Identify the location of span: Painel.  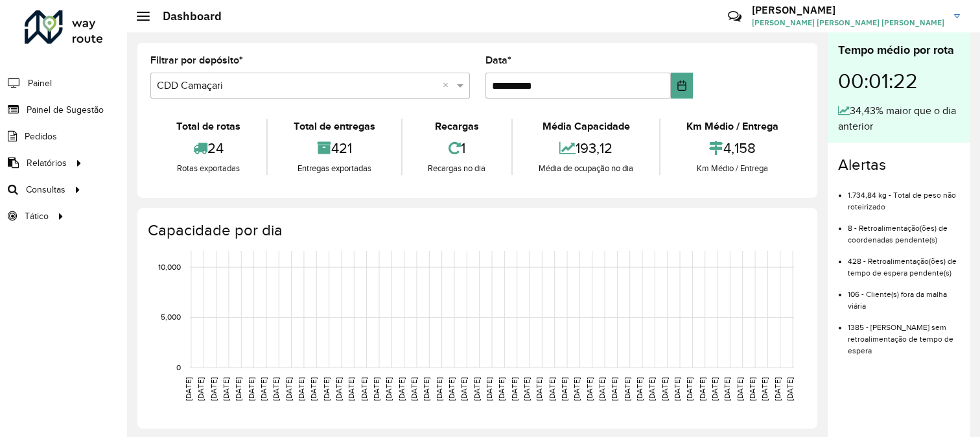
(40, 83).